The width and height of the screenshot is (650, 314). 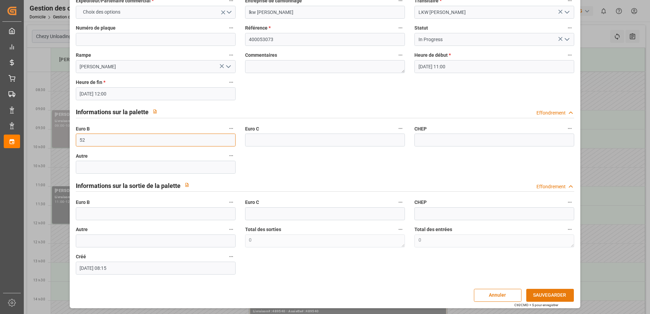 What do you see at coordinates (400, 229) in the screenshot?
I see `button: Total des sorties` at bounding box center [400, 229].